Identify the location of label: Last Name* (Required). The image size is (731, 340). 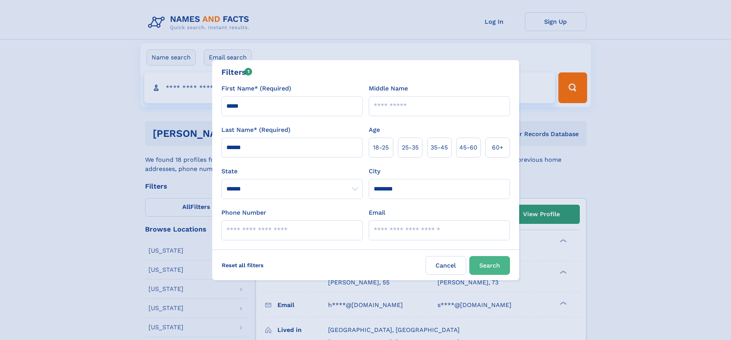
(256, 130).